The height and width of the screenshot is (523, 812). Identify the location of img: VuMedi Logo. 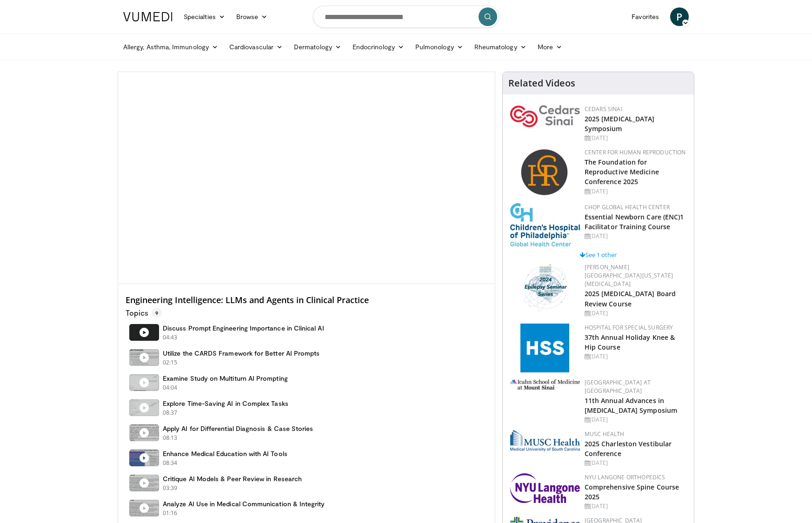
(148, 17).